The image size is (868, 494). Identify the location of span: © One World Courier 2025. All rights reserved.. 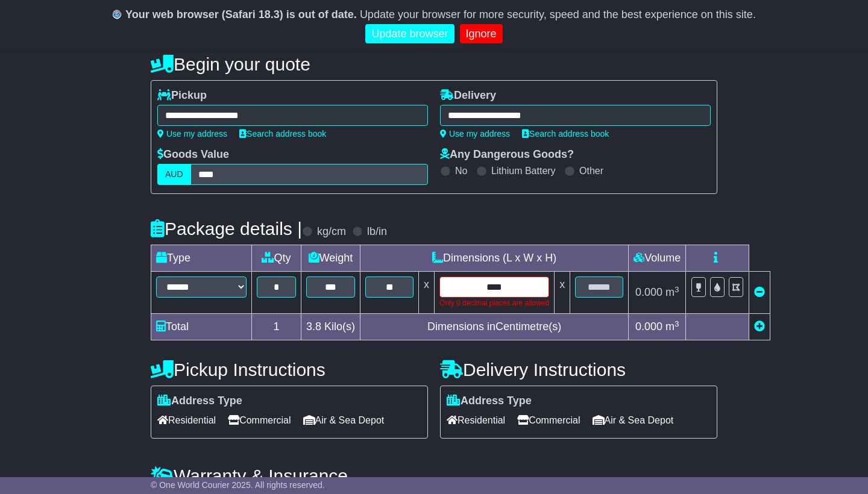
(238, 485).